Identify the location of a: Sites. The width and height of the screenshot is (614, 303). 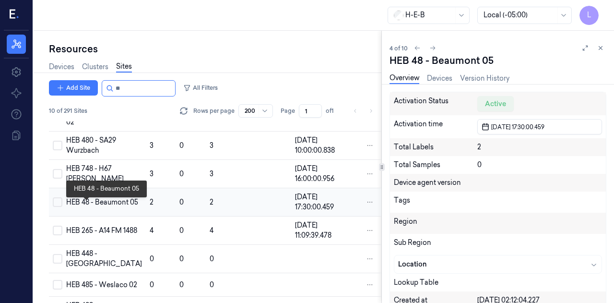
(124, 67).